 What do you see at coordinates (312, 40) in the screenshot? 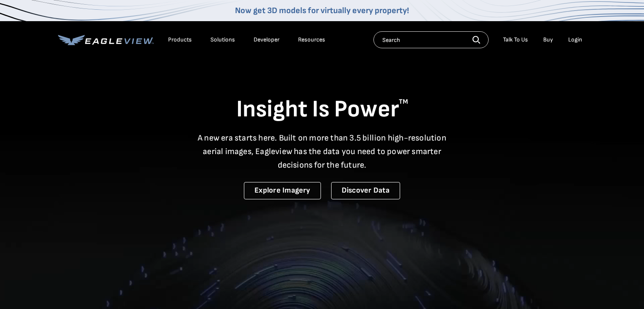
I see `div: Resources` at bounding box center [312, 40].